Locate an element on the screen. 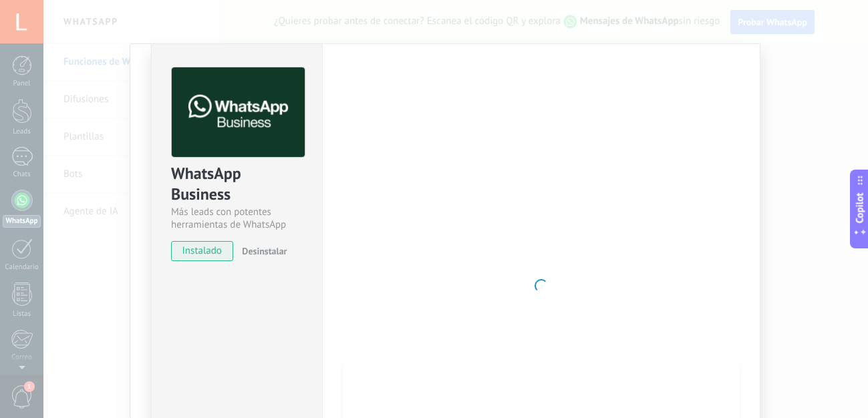 The width and height of the screenshot is (868, 418). div: Más leads con potentes herramientas de WhatsApp is located at coordinates (236, 219).